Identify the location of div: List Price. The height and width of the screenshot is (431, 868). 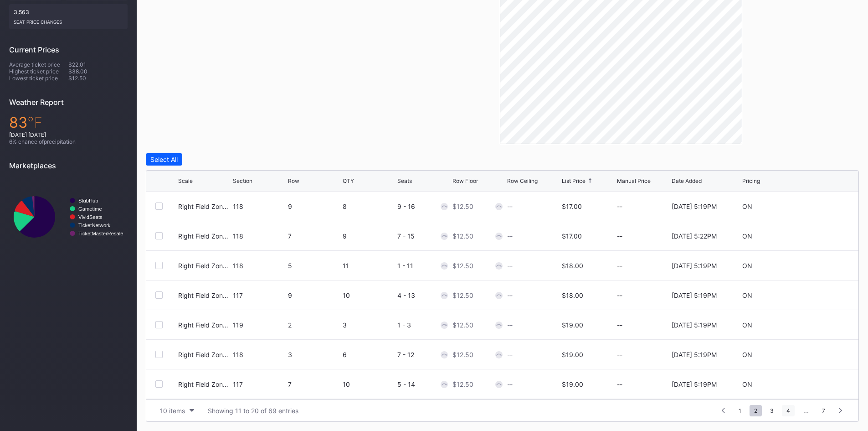
(574, 181).